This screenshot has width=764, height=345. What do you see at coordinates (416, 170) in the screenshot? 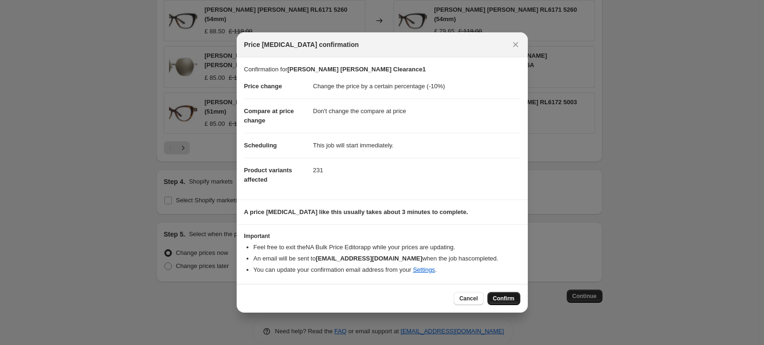
I see `dd: 231` at bounding box center [416, 170].